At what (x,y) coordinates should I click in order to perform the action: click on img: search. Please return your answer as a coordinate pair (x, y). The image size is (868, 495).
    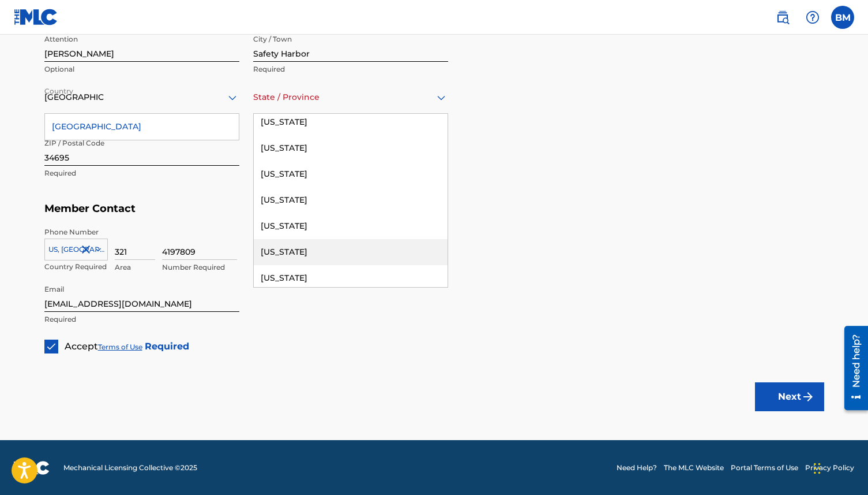
    Looking at the image, I should click on (783, 17).